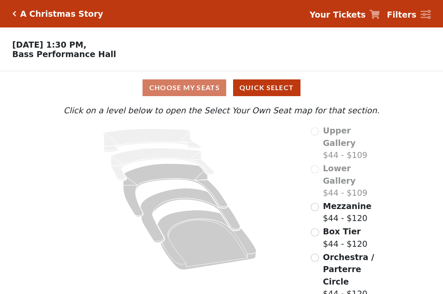 The height and width of the screenshot is (294, 443). Describe the element at coordinates (342, 231) in the screenshot. I see `span: Box Tier` at that location.